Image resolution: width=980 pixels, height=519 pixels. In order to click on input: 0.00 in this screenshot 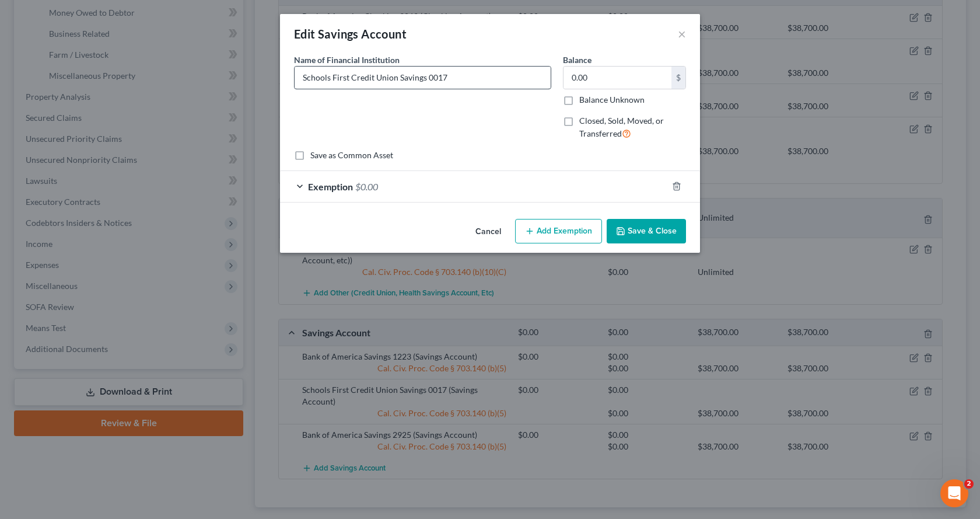, I will do `click(617, 78)`.